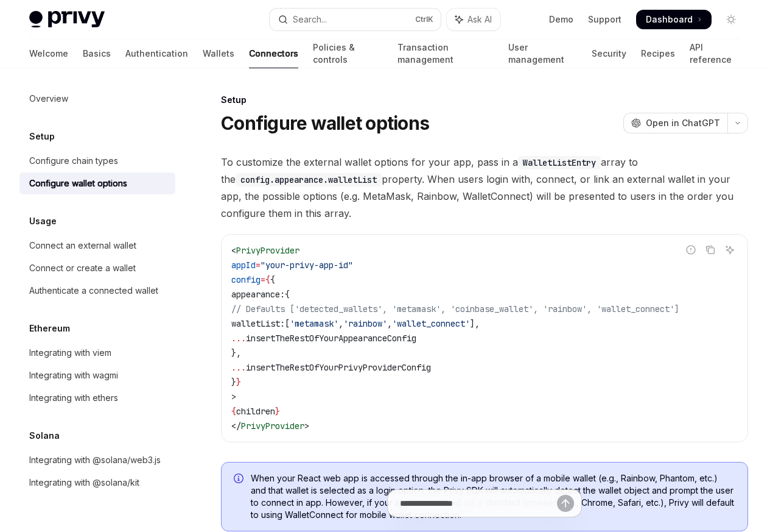 Image resolution: width=770 pixels, height=532 pixels. Describe the element at coordinates (566, 503) in the screenshot. I see `button: Send message` at that location.